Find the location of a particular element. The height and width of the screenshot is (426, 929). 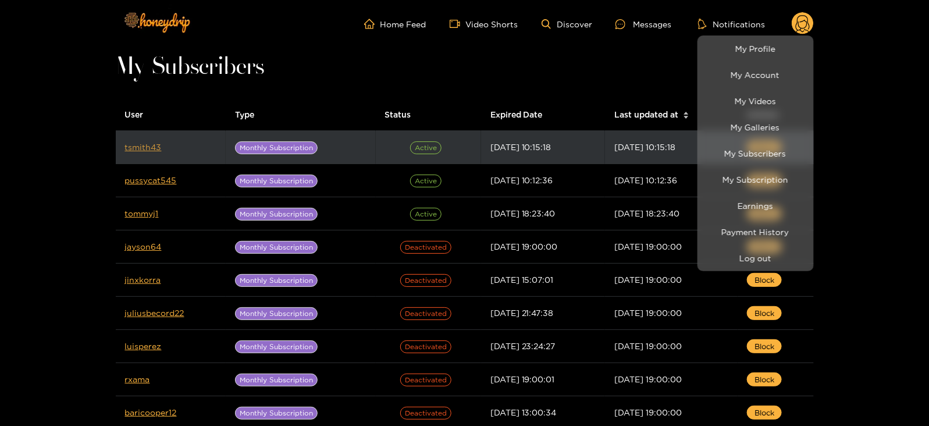

a: My Account is located at coordinates (756, 74).